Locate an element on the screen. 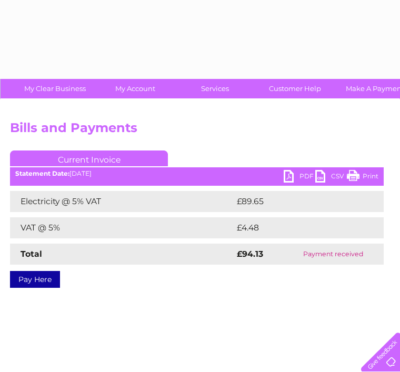 The width and height of the screenshot is (400, 372). a: Pay Here is located at coordinates (35, 280).